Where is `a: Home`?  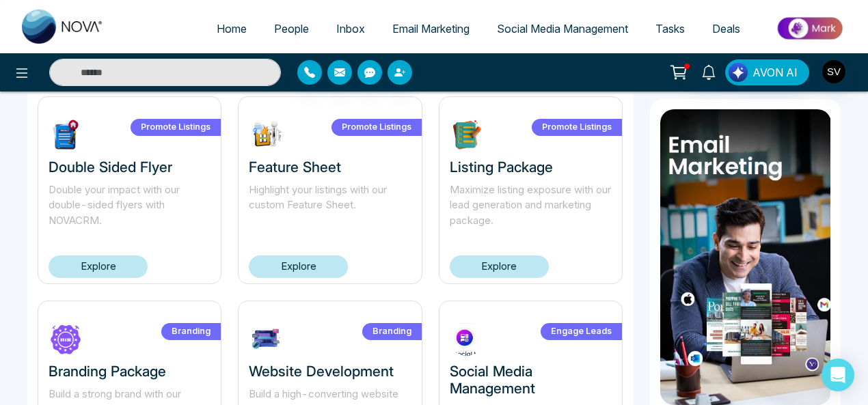 a: Home is located at coordinates (231, 29).